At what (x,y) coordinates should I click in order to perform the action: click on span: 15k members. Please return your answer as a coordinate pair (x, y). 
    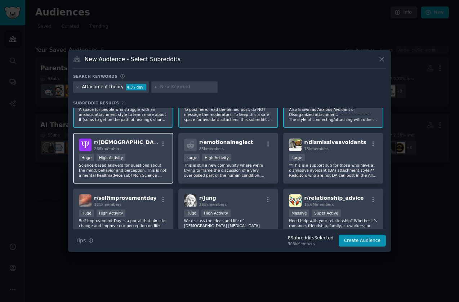
    Looking at the image, I should click on (316, 149).